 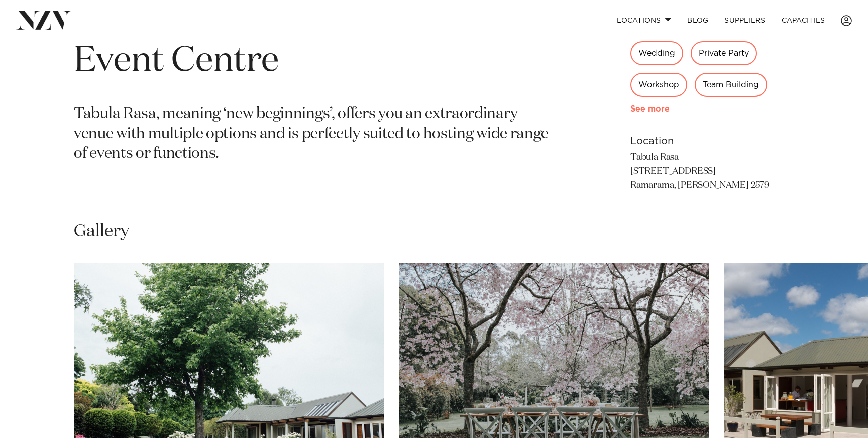 I want to click on div: Wedding, so click(x=656, y=53).